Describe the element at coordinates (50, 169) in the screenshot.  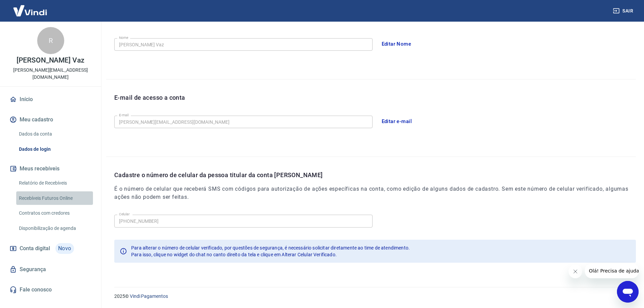
I see `button: Meus recebíveis` at that location.